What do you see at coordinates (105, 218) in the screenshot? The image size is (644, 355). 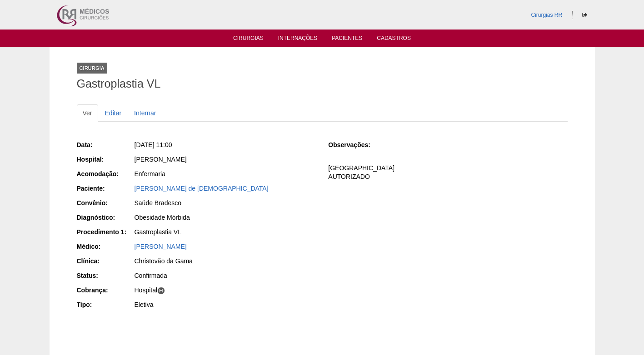 I see `div: Diagnóstico:` at bounding box center [105, 218].